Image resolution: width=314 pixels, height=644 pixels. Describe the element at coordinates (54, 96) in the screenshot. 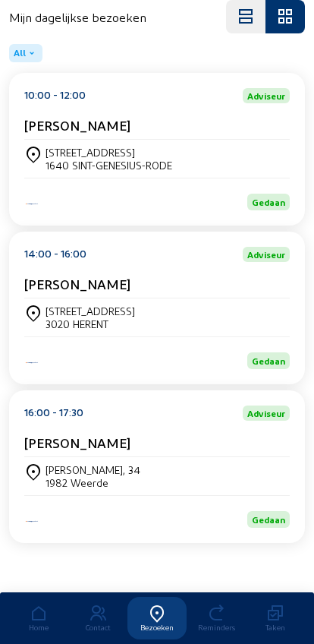

I see `div: 10:00 - 12:00` at that location.